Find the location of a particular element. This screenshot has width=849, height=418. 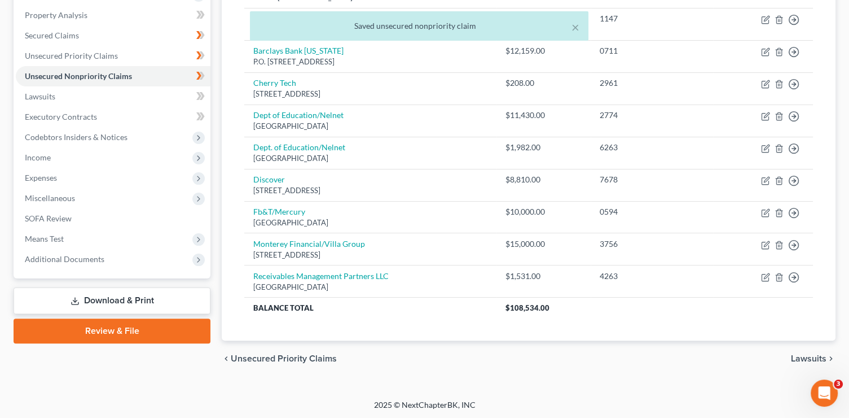

a: Download & Print is located at coordinates (112, 300).